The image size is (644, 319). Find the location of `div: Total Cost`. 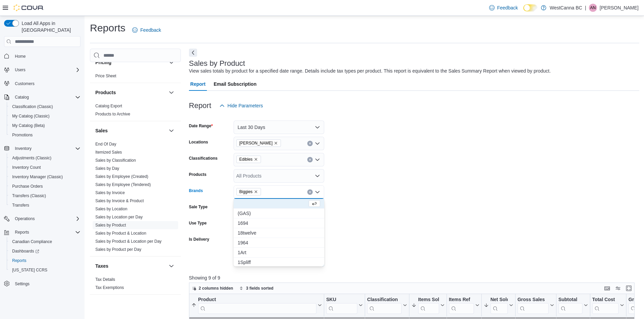

div: Total Cost is located at coordinates (605, 305).